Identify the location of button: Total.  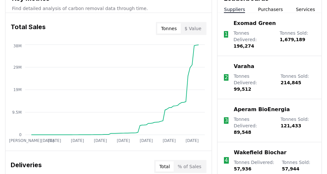
(165, 167).